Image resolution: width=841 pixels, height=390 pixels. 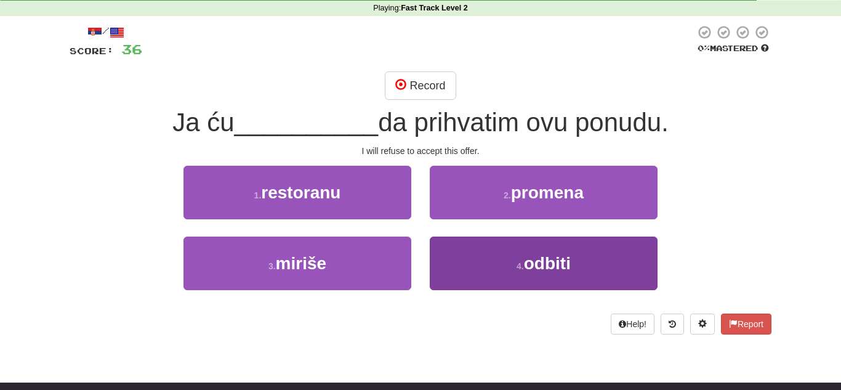 What do you see at coordinates (544, 192) in the screenshot?
I see `button: 2.promena` at bounding box center [544, 192].